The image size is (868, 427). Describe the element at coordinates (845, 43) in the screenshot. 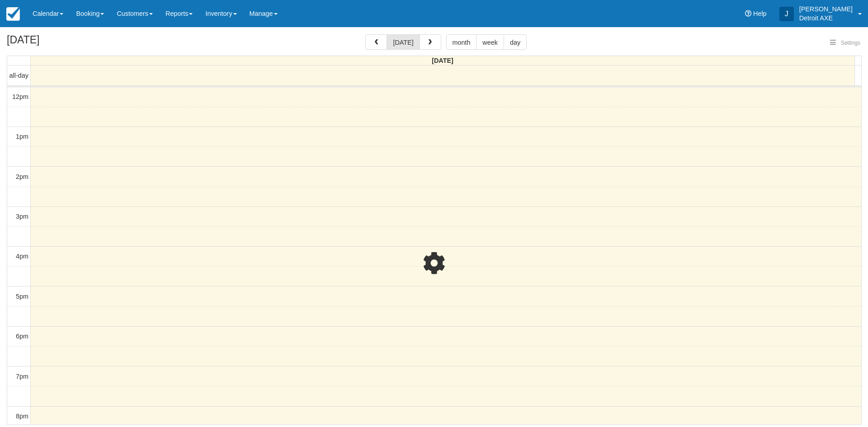

I see `button: Settings` at that location.